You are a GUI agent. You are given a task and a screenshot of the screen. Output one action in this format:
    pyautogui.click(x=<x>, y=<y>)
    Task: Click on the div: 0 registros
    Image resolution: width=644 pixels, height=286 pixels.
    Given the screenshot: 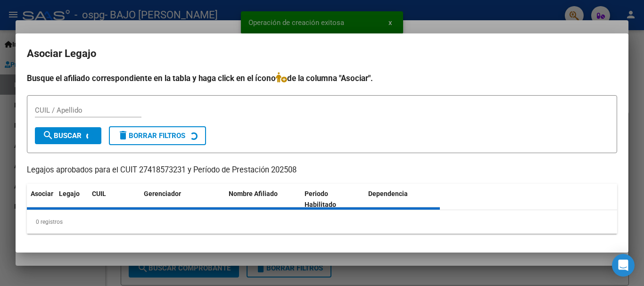 What is the action you would take?
    pyautogui.click(x=322, y=222)
    